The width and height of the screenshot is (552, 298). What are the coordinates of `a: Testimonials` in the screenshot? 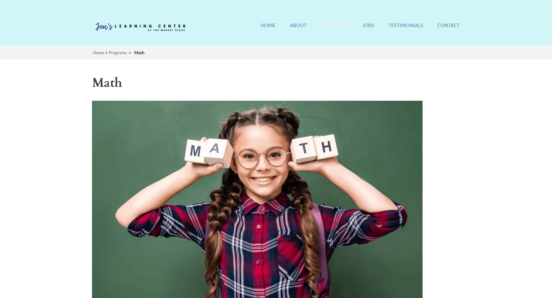 It's located at (406, 29).